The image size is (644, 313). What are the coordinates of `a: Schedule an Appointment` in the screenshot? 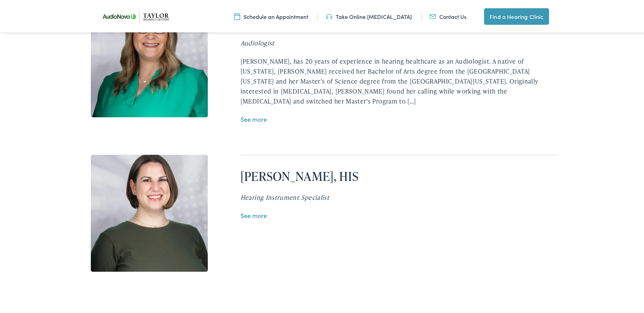 It's located at (271, 15).